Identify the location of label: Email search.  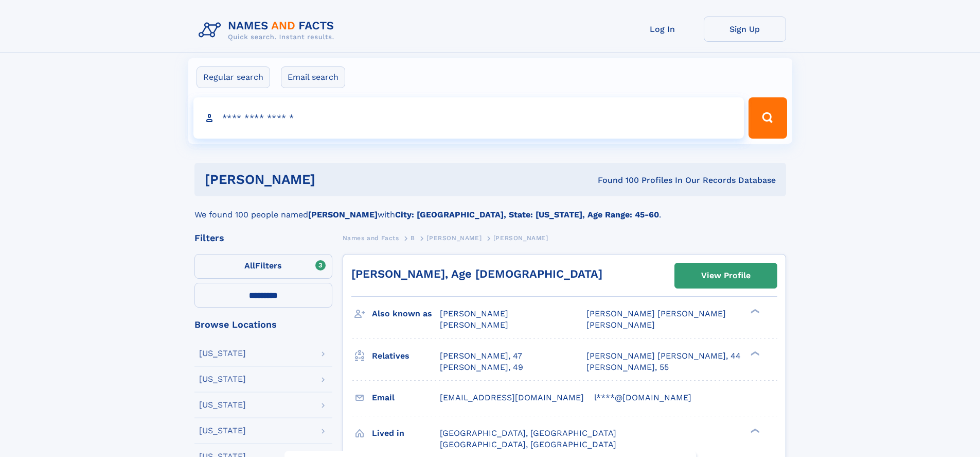
(313, 77).